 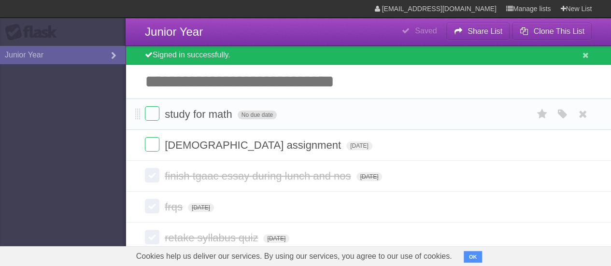 I want to click on b: Clone This List, so click(x=559, y=31).